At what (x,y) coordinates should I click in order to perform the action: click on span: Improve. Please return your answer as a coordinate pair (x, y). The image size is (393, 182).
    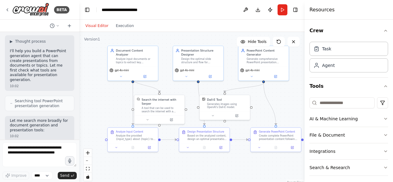
    Looking at the image, I should click on (19, 176).